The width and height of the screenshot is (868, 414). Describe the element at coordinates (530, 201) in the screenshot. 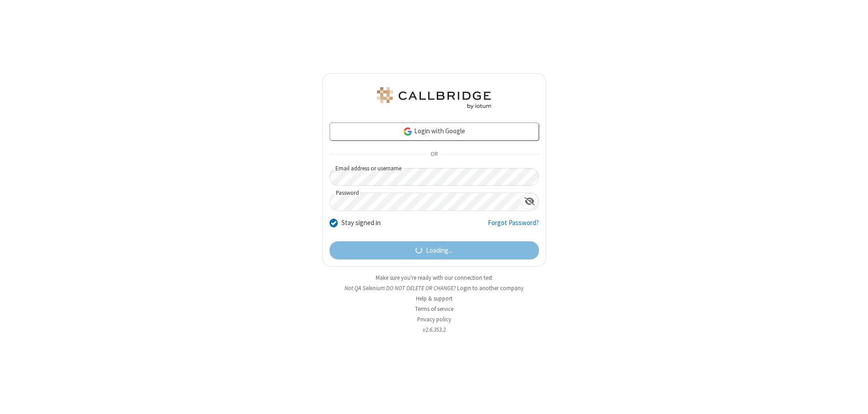

I see `div: Show password` at that location.